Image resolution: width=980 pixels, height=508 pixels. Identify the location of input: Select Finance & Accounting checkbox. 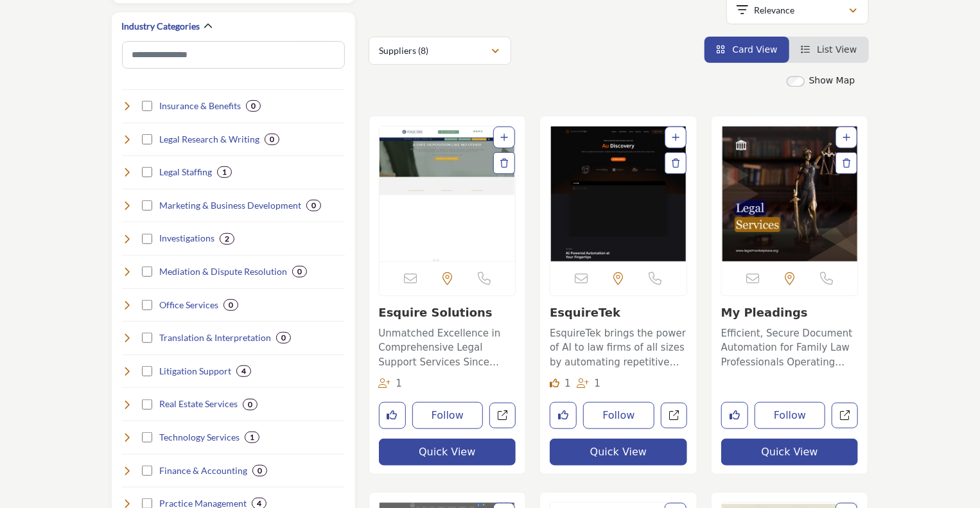
(147, 470).